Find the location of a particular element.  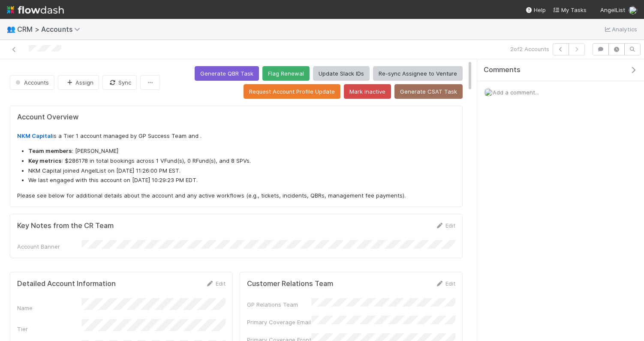

li: : $286178 in total bookings across 1 VFund(s), 0 RFund(s), and 8 SPVs. is located at coordinates (242, 161).